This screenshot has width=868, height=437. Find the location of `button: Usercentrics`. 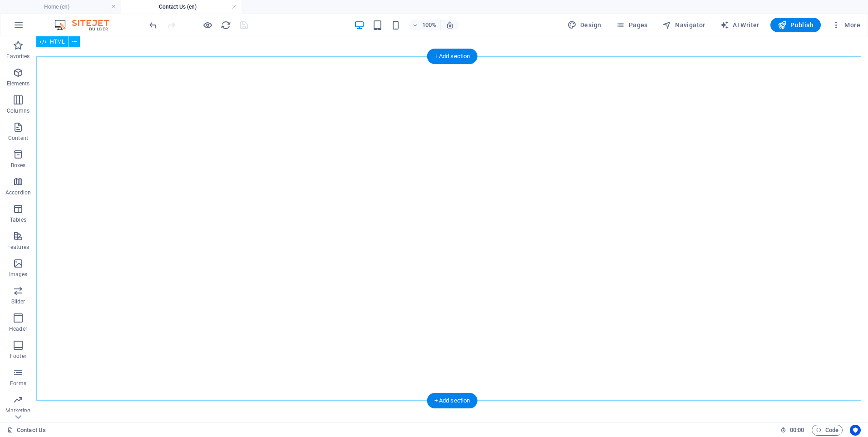

button: Usercentrics is located at coordinates (855, 430).